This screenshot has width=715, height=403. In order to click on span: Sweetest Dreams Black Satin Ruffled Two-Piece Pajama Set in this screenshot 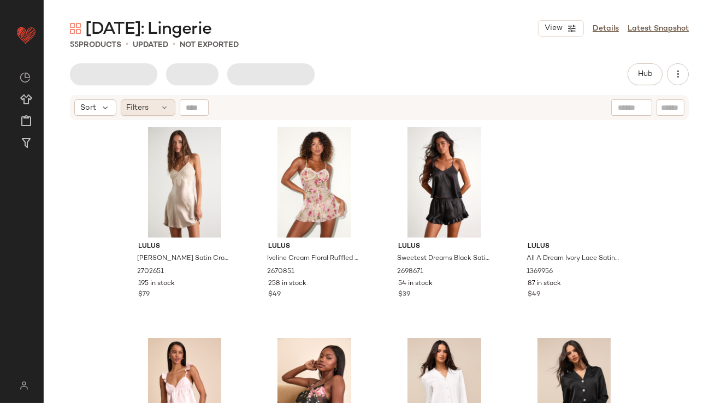, I will do `click(443, 259)`.